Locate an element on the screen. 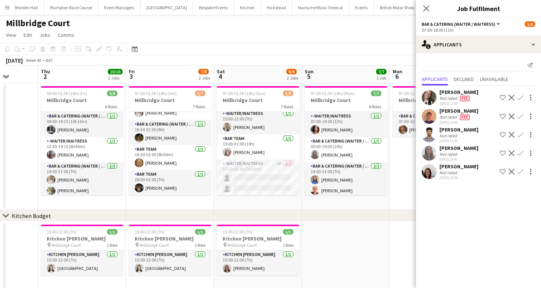  span: 4 is located at coordinates (220, 76).